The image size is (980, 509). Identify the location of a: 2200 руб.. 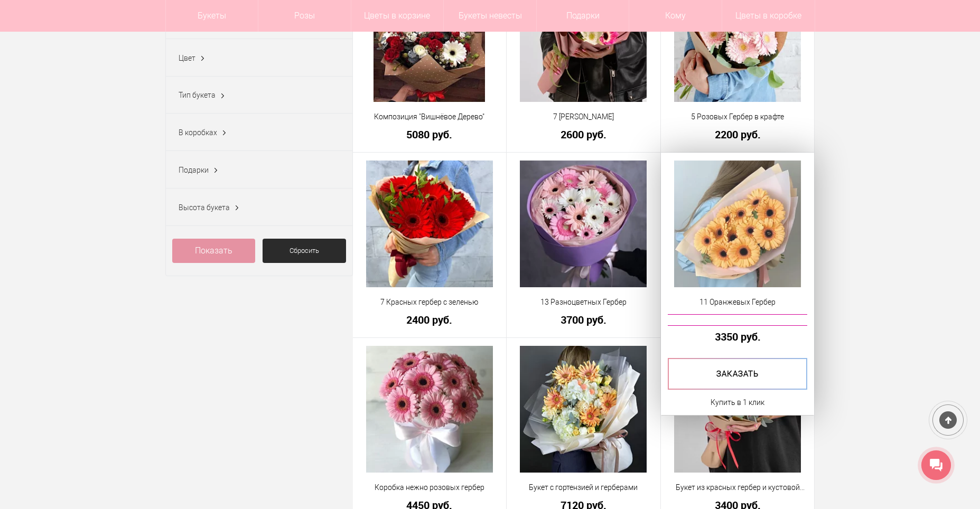
(737, 134).